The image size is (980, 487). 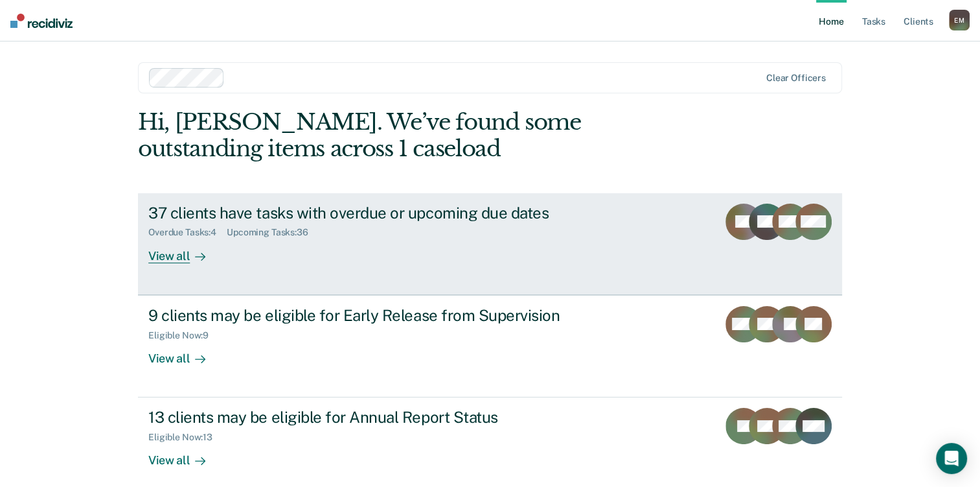 What do you see at coordinates (490, 244) in the screenshot?
I see `a: 37 clients have tasks with overdue or upcoming due datesOverdue Tasks:4Upcoming Tasks:36View all` at bounding box center [490, 244].